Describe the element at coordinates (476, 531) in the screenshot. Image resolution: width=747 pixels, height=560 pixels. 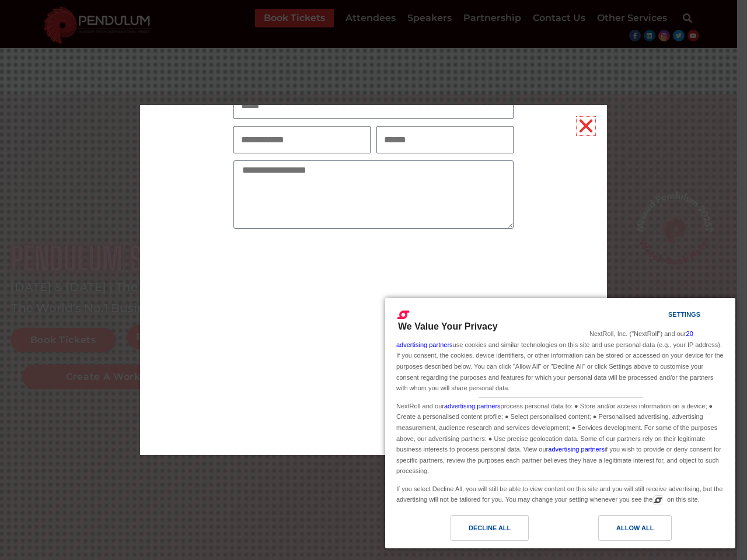
I see `a: Decline All` at that location.